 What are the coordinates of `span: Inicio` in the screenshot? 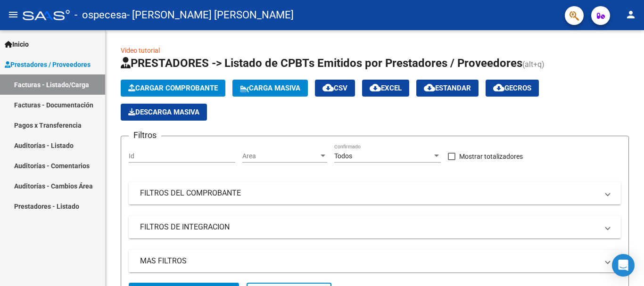 It's located at (17, 44).